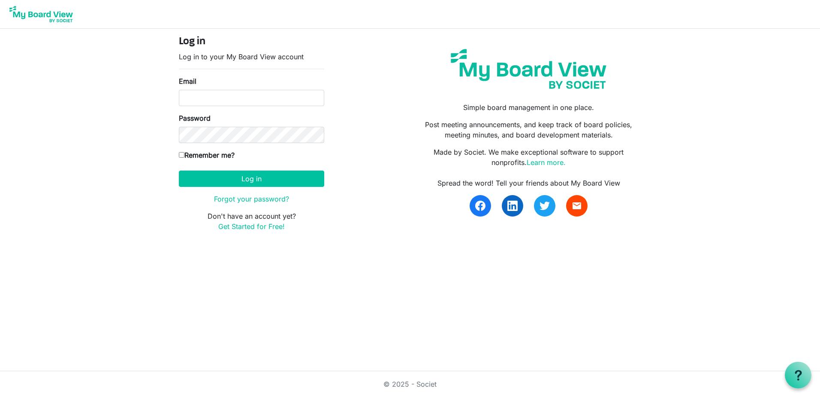  Describe the element at coordinates (545, 206) in the screenshot. I see `img: twitter.svg` at that location.